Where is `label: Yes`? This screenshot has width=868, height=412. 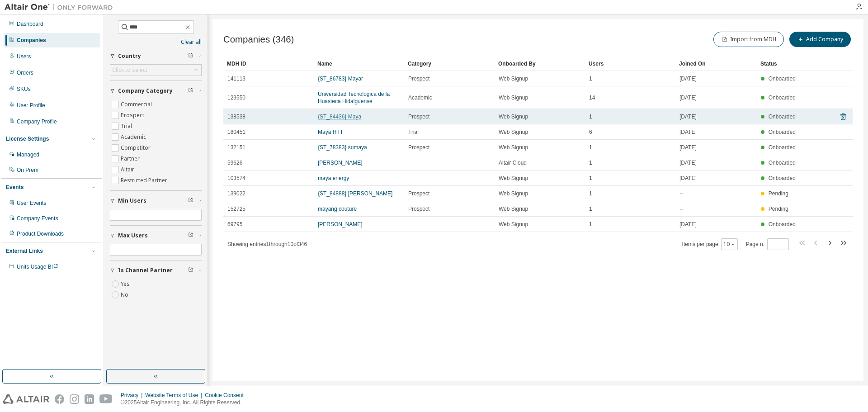 label: Yes is located at coordinates (126, 284).